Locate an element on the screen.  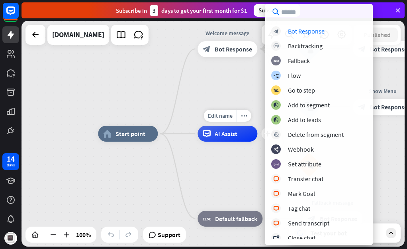
span: Start point is located at coordinates (130, 134).